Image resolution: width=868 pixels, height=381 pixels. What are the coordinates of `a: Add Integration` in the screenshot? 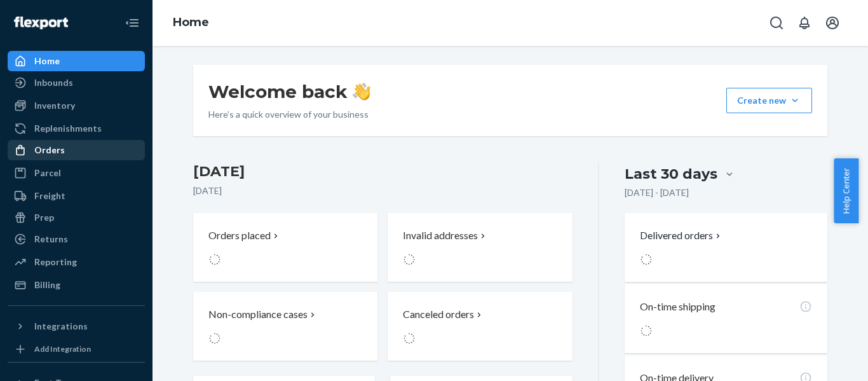 It's located at (76, 349).